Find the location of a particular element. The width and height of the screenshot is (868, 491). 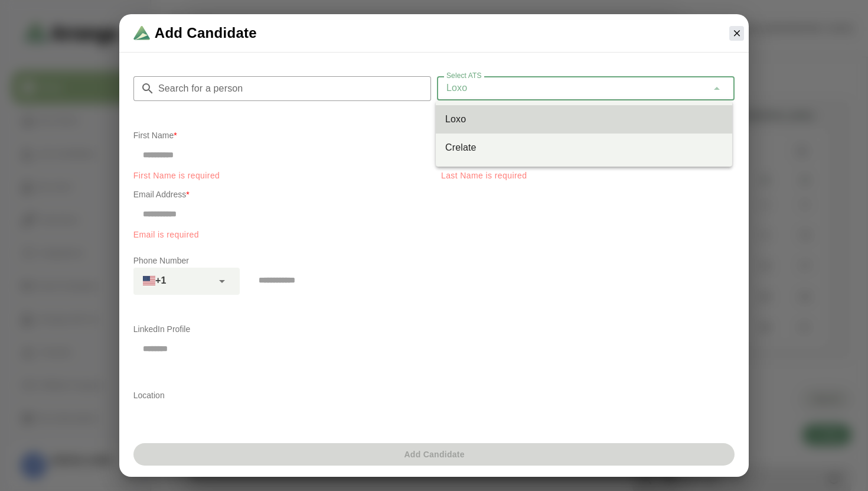

p: Last Name is located at coordinates (588, 136).